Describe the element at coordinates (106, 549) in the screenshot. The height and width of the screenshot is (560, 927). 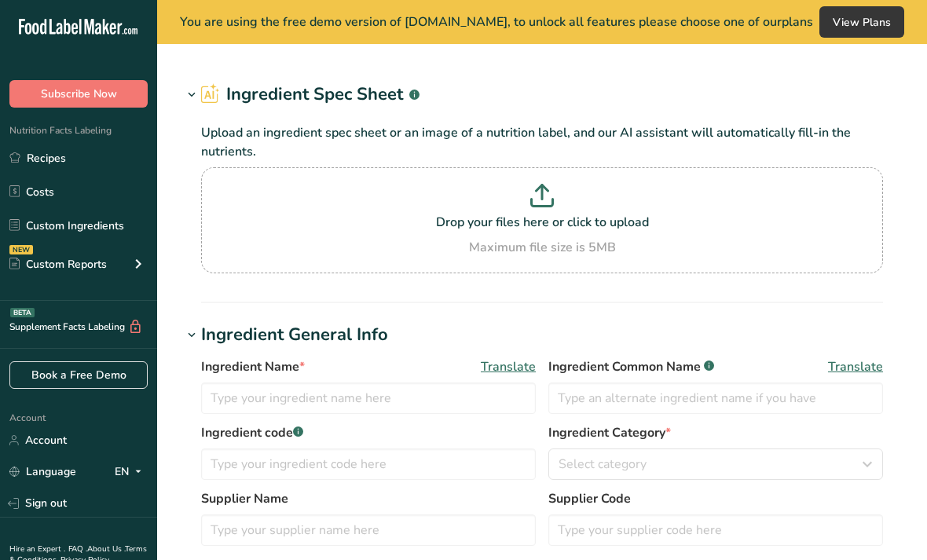
I see `a: About Us .` at that location.